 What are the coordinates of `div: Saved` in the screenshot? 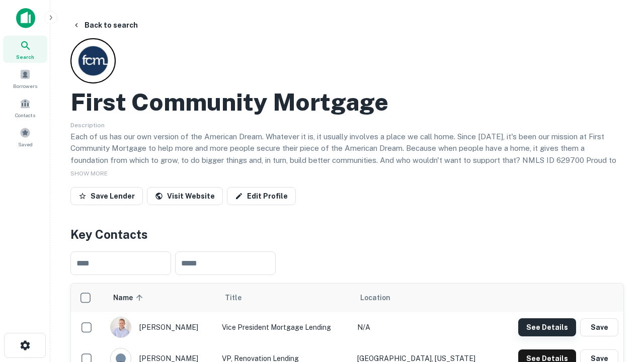 It's located at (25, 137).